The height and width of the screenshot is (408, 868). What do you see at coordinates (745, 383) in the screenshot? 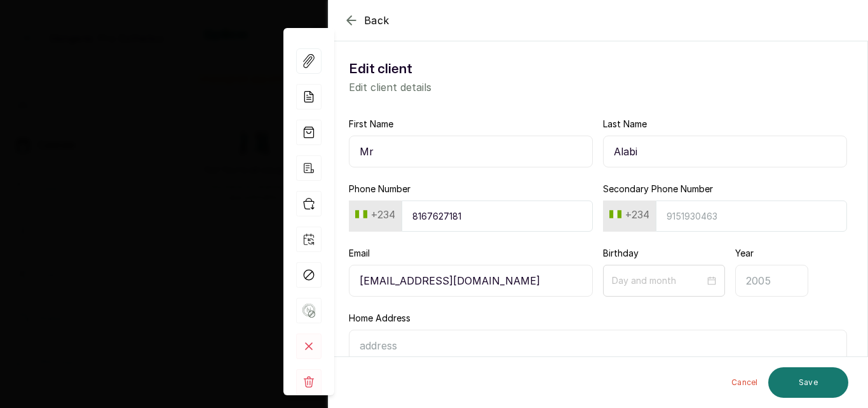
I see `button: Cancel` at bounding box center [745, 383].